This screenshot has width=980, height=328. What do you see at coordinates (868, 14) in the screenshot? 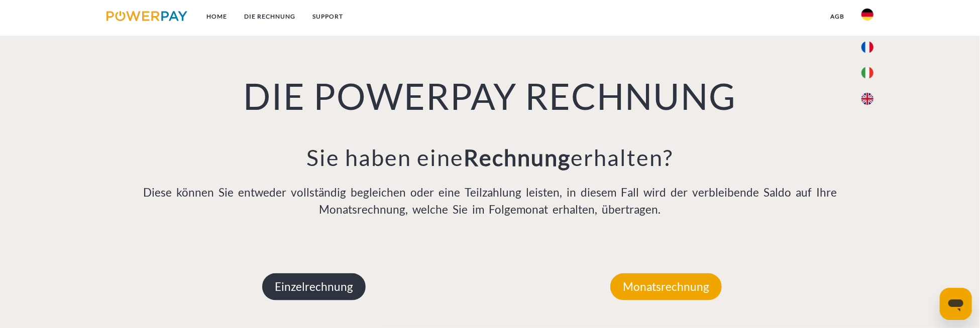
I see `img: de` at bounding box center [868, 14].